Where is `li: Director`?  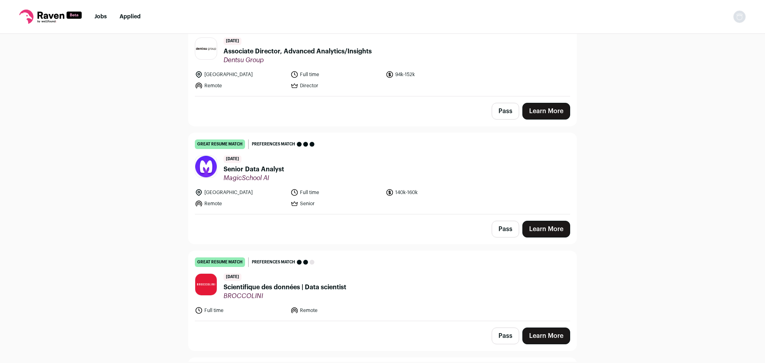 li: Director is located at coordinates (336, 86).